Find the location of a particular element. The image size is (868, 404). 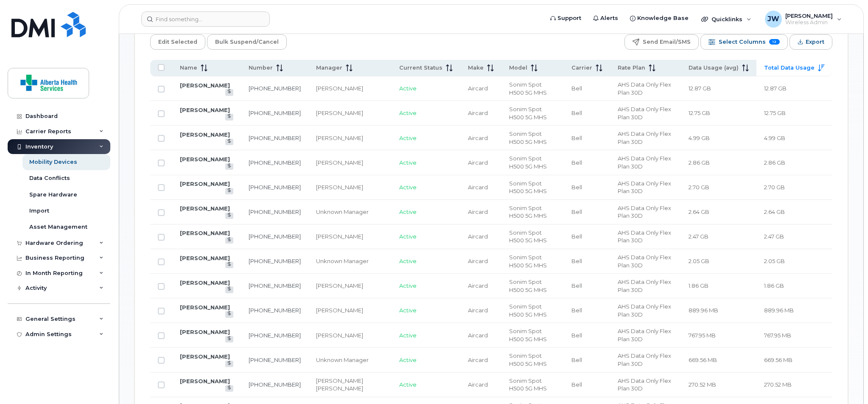

span: Send Email/SMS is located at coordinates (667, 42).